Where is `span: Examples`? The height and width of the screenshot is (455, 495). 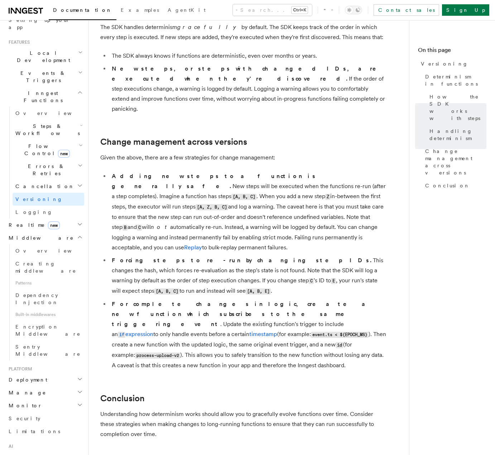 span: Examples is located at coordinates (140, 10).